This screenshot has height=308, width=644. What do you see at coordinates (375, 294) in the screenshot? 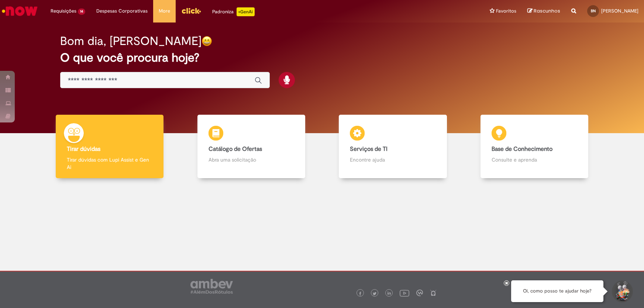
I see `img: logo_footer_twitter.png` at bounding box center [375, 294].